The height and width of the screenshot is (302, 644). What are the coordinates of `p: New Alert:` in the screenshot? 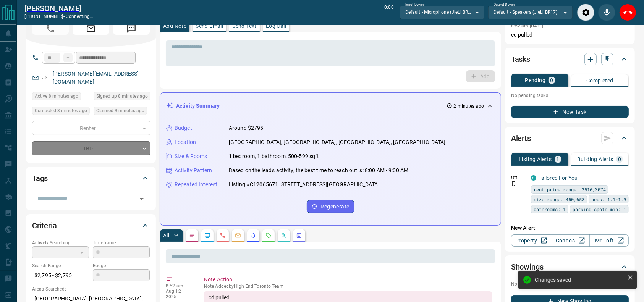 It's located at (571, 228).